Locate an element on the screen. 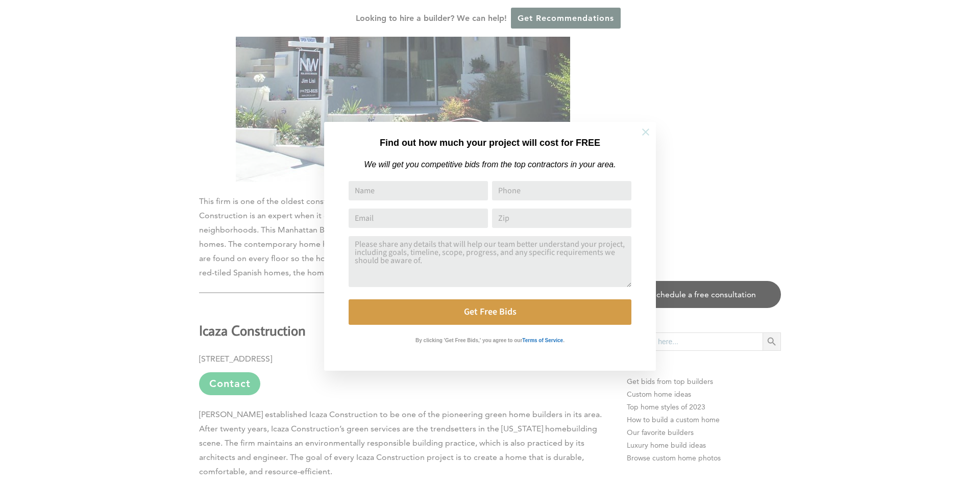  strong: By clicking 'Get Free Bids,' you agree to our is located at coordinates (469, 340).